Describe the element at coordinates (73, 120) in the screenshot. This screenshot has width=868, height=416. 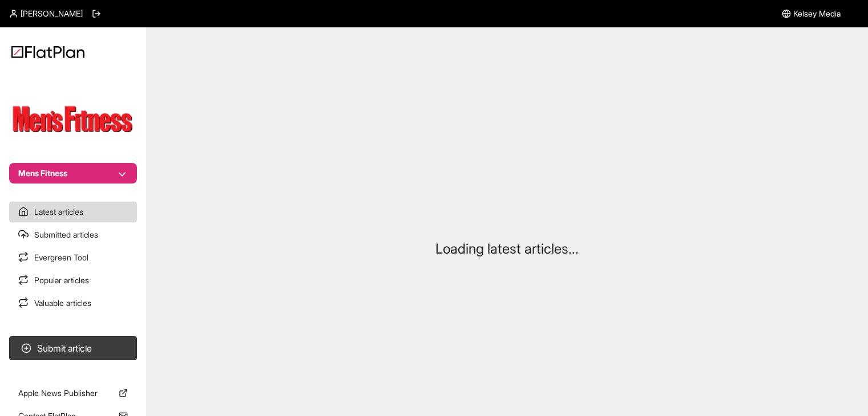
I see `img: Publication Logo` at that location.